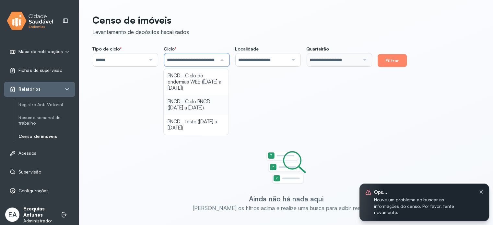 This screenshot has width=493, height=225. Describe the element at coordinates (247, 49) in the screenshot. I see `span: Localidade` at that location.